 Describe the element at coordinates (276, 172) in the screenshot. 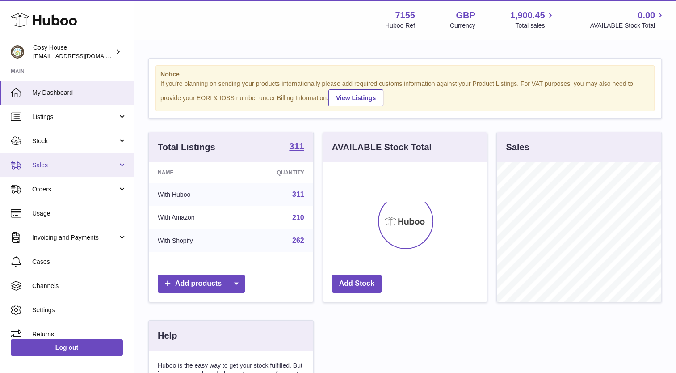

I see `th: Quantity` at that location.